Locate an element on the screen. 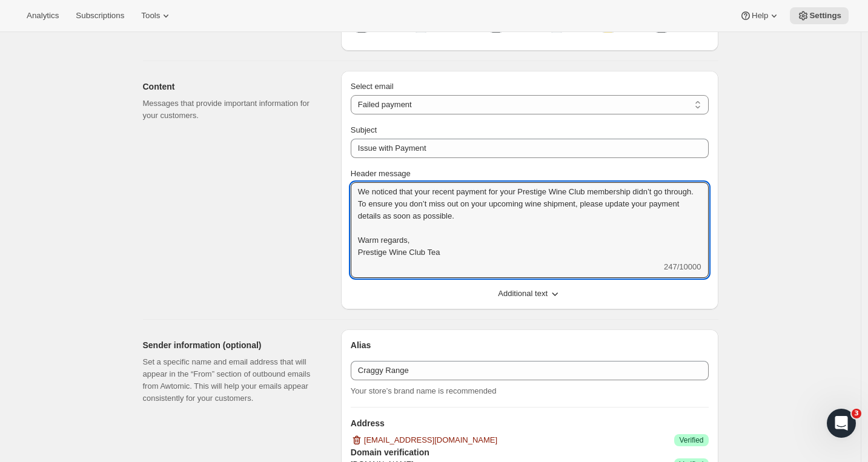  p: Set a specific name and email address that will appear in the “From” section of outbound emails f... is located at coordinates (232, 380).